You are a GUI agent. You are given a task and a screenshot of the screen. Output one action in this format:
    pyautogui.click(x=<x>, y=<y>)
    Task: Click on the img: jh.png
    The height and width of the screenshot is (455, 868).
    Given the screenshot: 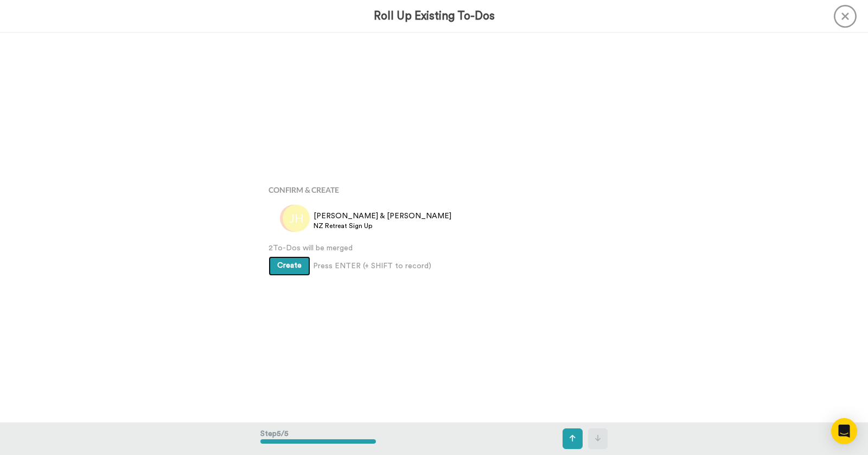 What is the action you would take?
    pyautogui.click(x=296, y=219)
    